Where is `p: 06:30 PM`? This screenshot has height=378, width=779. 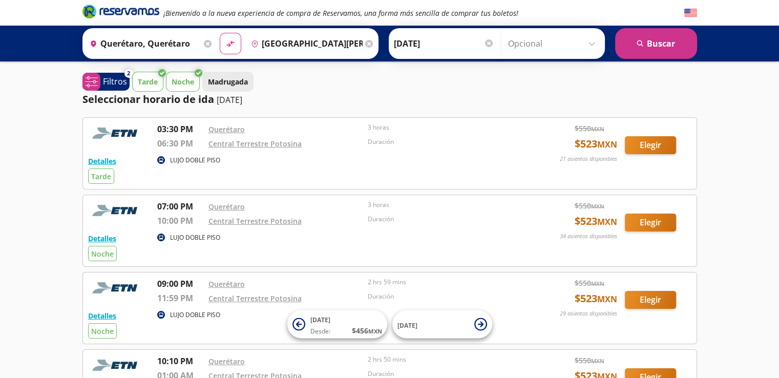 p: 06:30 PM is located at coordinates (180, 143).